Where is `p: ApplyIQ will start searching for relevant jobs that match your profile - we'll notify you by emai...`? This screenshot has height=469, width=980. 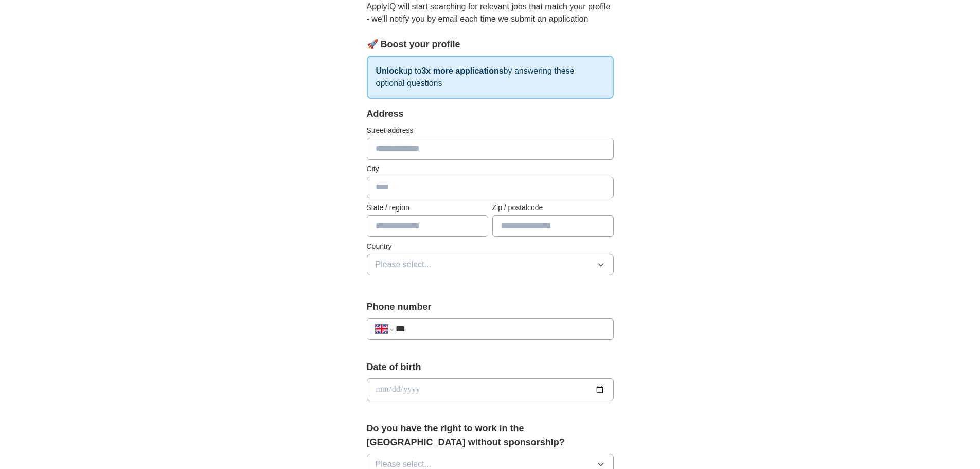
p: ApplyIQ will start searching for relevant jobs that match your profile - we'll notify you by emai... is located at coordinates (490, 13).